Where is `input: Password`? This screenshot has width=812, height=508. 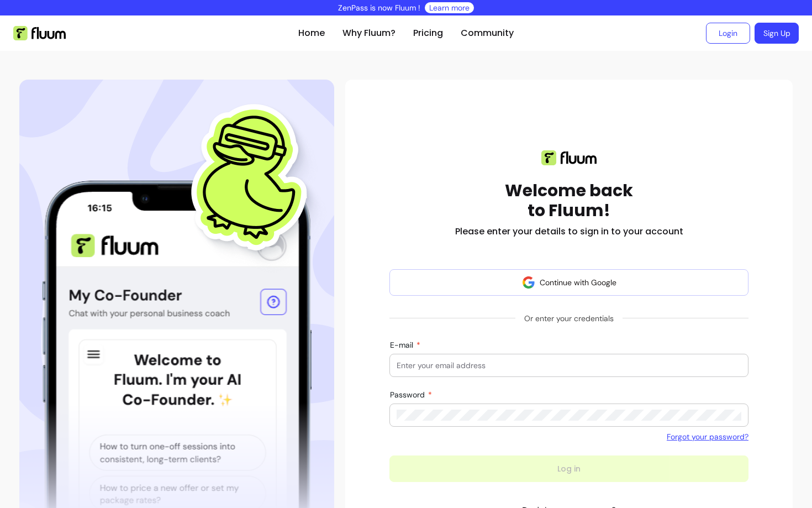
input: Password is located at coordinates (569, 415).